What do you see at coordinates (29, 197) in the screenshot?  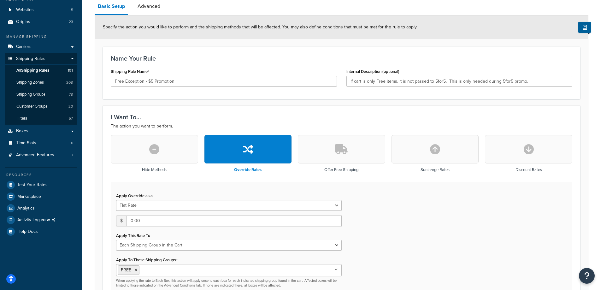 I see `span: Marketplace` at bounding box center [29, 197].